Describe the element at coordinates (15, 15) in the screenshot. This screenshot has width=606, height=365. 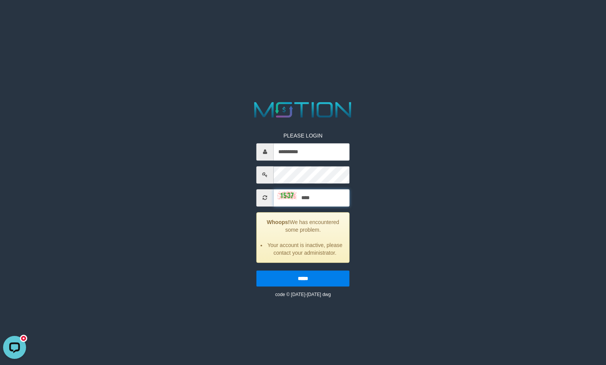
I see `button: Open LiveChat chat widget` at that location.